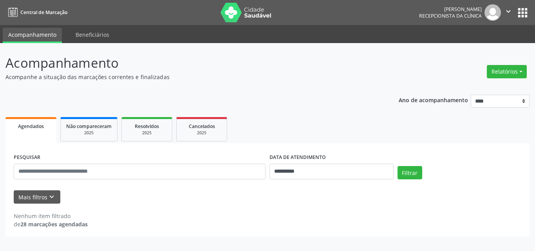  Describe the element at coordinates (189, 77) in the screenshot. I see `p: Acompanhe a situação das marcações correntes e finalizadas` at that location.